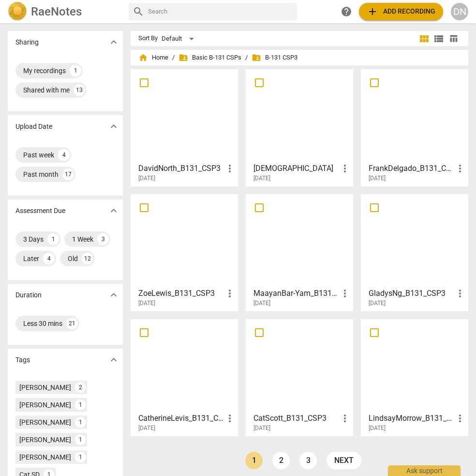  Describe the element at coordinates (281, 460) in the screenshot. I see `a: Page 2` at that location.